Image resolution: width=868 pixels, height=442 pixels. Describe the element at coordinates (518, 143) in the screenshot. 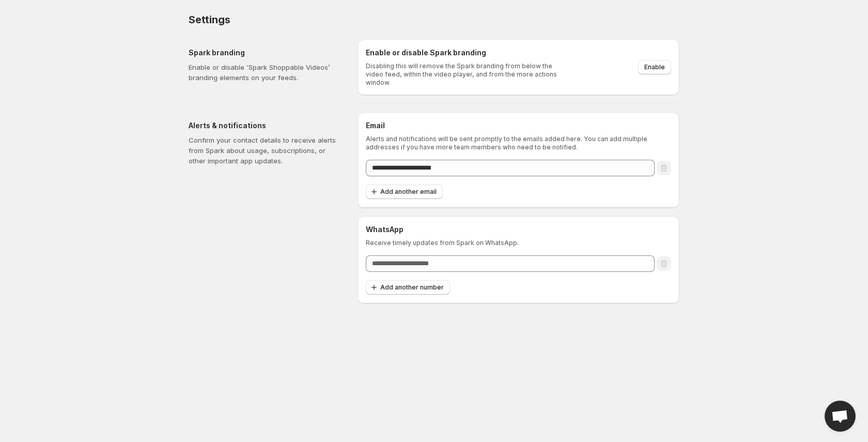

I see `p: Alerts and notifications will be sent promptly to the emails added here. You can add multiple add...` at that location.